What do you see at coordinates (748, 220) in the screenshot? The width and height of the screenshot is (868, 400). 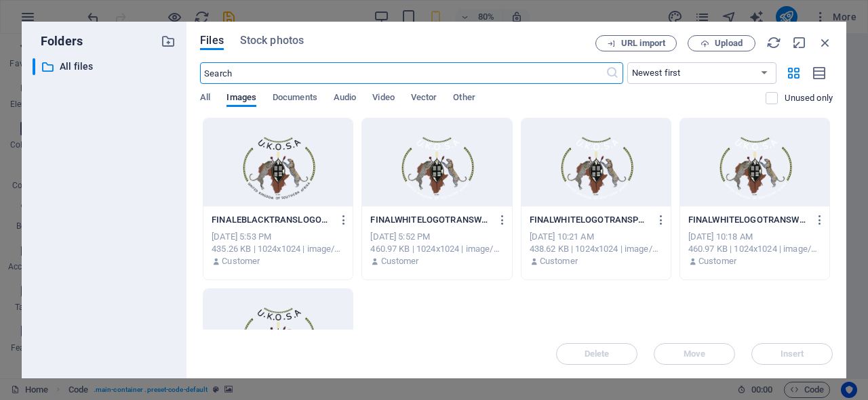 I see `p: FINALWHITELOGOTRANSWebP-gzYDNTUA4Hf_ebyanMcgOQ.webp` at bounding box center [748, 220].